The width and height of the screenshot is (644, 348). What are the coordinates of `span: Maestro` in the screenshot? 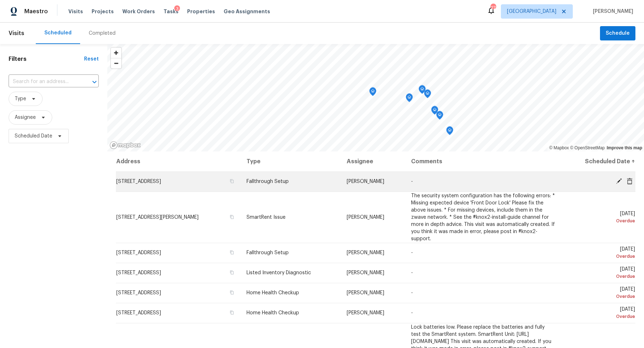 It's located at (36, 11).